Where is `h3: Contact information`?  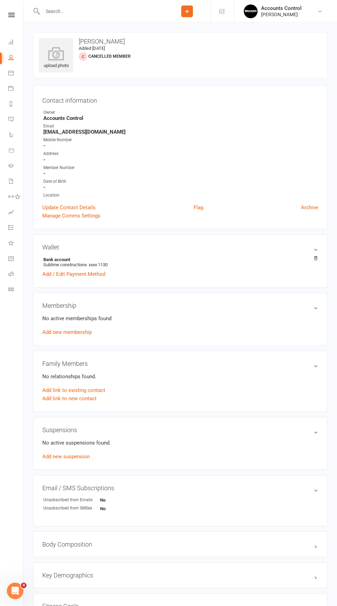 h3: Contact information is located at coordinates (180, 99).